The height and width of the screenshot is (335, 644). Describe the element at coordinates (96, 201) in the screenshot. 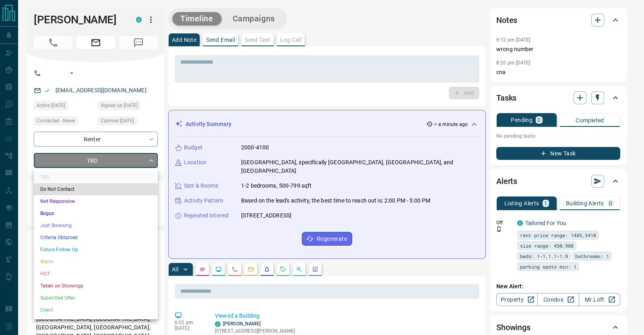

I see `li: Not Responsive` at that location.